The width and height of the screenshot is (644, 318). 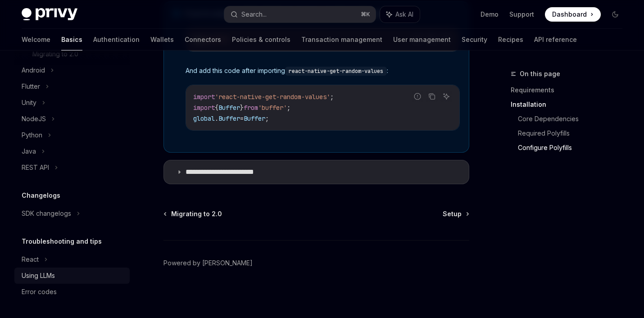 What do you see at coordinates (41, 195) in the screenshot?
I see `h5: Changelogs` at bounding box center [41, 195].